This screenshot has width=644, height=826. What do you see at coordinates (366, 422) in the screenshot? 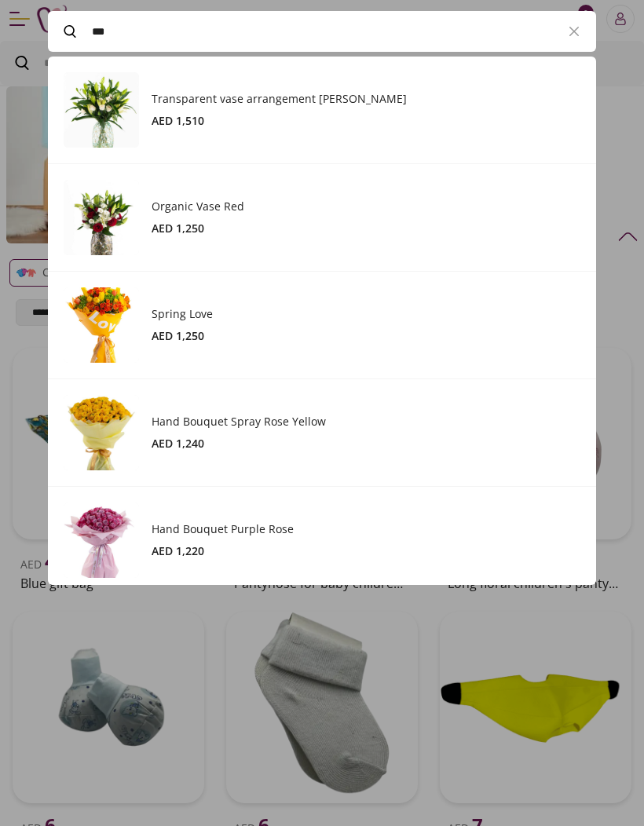
I see `h3: Hand Bouquet Spray Rose Yellow` at bounding box center [366, 422].